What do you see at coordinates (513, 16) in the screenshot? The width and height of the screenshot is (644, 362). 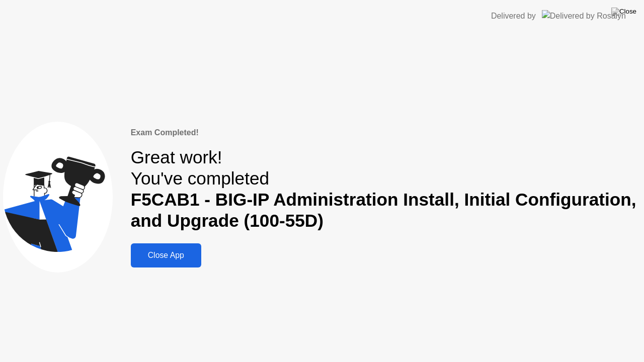 I see `div: Delivered by` at bounding box center [513, 16].